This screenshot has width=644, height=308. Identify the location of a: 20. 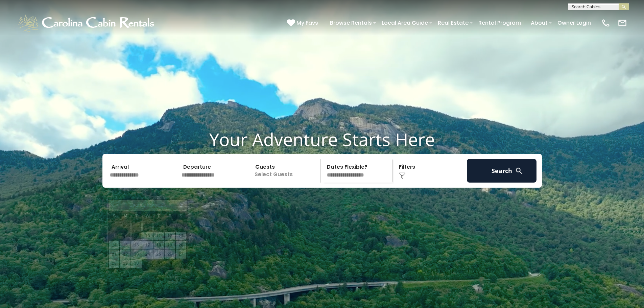
(181, 245).